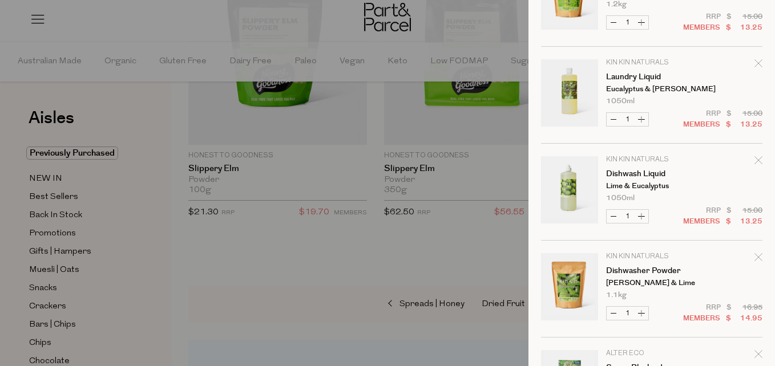 The height and width of the screenshot is (366, 775). I want to click on a: Dishwasher Powder, so click(650, 271).